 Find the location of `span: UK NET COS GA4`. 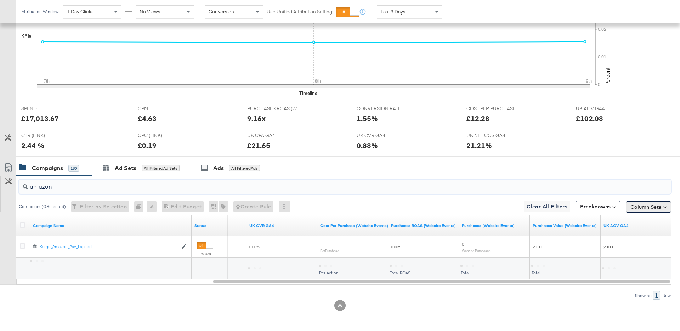

span: UK NET COS GA4 is located at coordinates (493, 135).